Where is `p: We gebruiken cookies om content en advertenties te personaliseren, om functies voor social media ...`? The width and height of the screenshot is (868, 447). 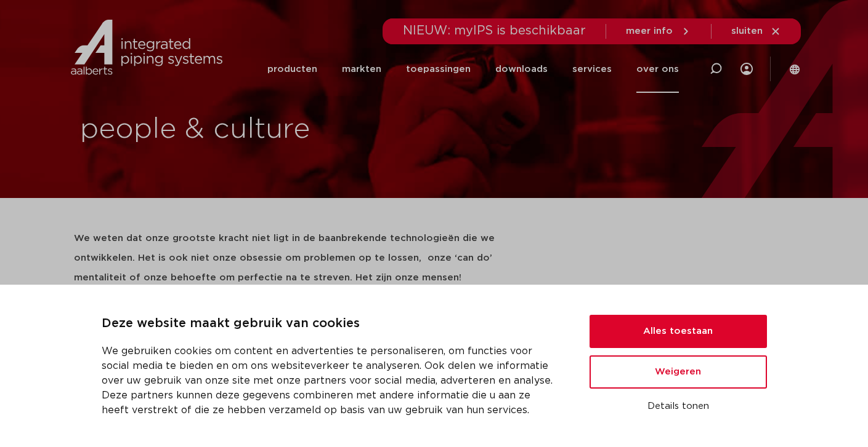 p: We gebruiken cookies om content en advertenties te personaliseren, om functies voor social media ... is located at coordinates (331, 381).